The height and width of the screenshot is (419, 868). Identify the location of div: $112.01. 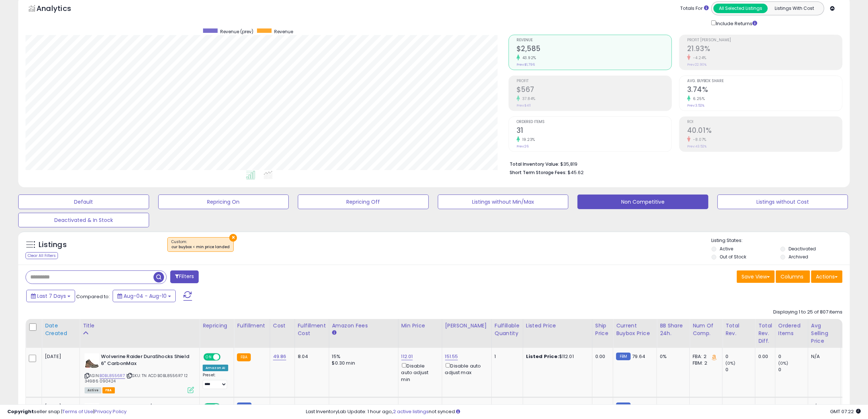
(557, 357).